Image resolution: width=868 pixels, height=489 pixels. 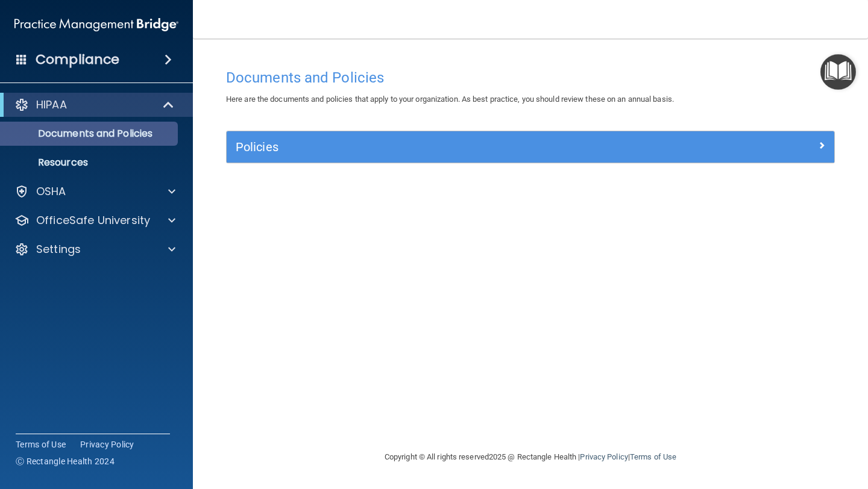 I want to click on a: OSHA, so click(x=94, y=191).